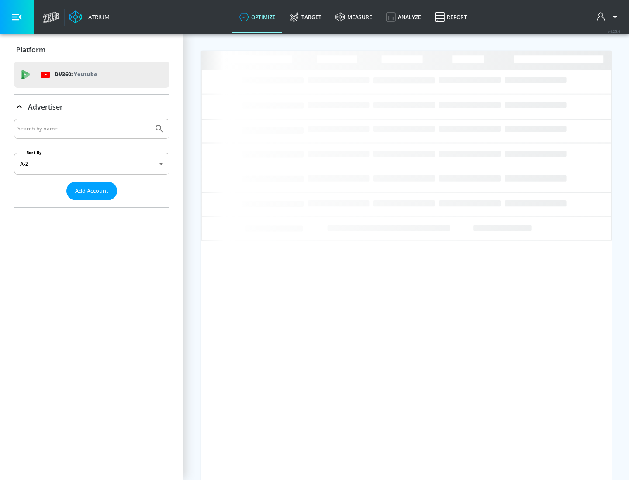  What do you see at coordinates (257, 17) in the screenshot?
I see `a: optimize` at bounding box center [257, 17].